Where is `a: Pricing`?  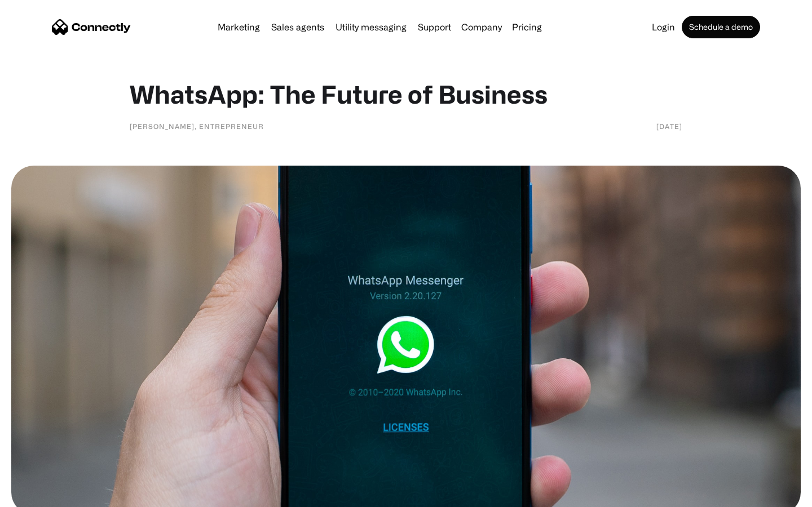 a: Pricing is located at coordinates (527, 27).